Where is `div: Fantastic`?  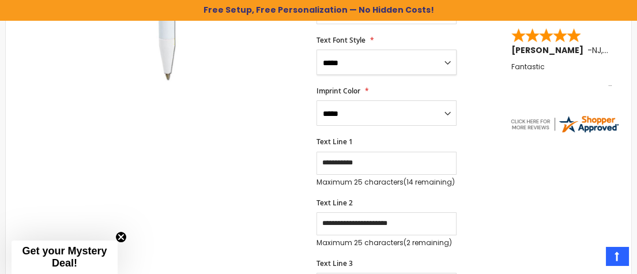 div: Fantastic is located at coordinates (562, 75).